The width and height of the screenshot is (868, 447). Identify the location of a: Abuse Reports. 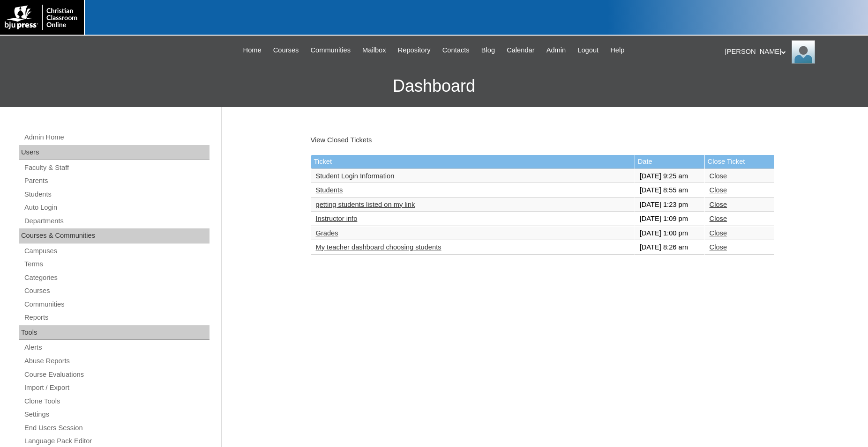
(116, 361).